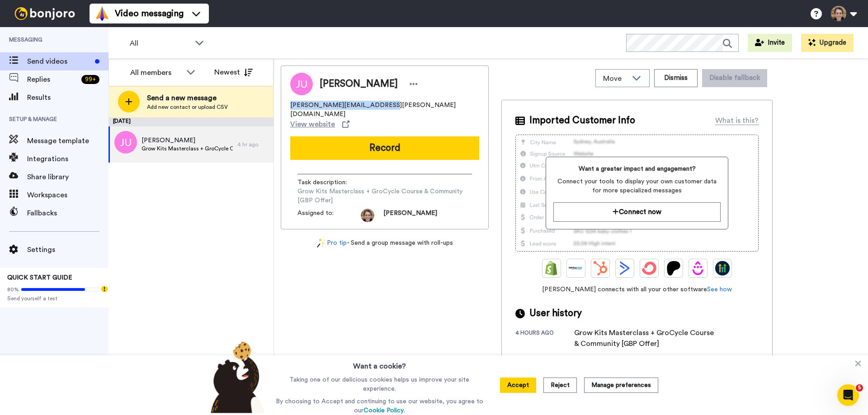  Describe the element at coordinates (68, 177) in the screenshot. I see `span: Share library` at that location.